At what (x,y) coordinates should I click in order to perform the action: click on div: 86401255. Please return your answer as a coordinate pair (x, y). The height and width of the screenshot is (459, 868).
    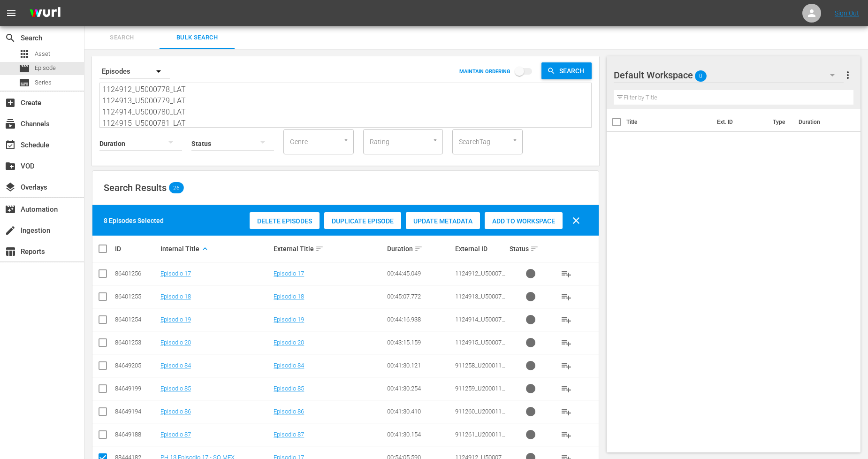
    Looking at the image, I should click on (136, 296).